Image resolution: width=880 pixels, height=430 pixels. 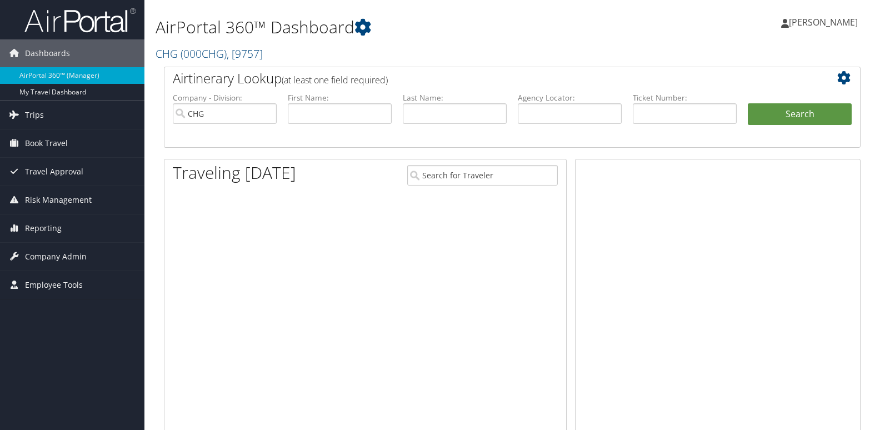 What do you see at coordinates (569, 98) in the screenshot?
I see `label: Agency Locator:` at bounding box center [569, 98].